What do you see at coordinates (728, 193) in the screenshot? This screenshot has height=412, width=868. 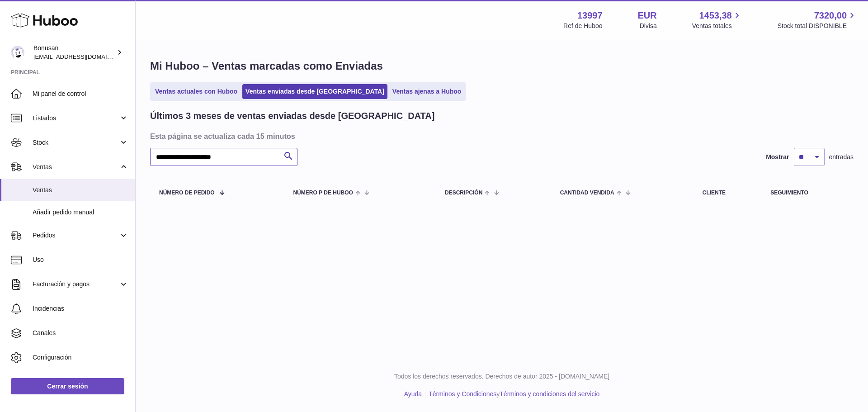 I see `div: Cliente` at bounding box center [728, 193].